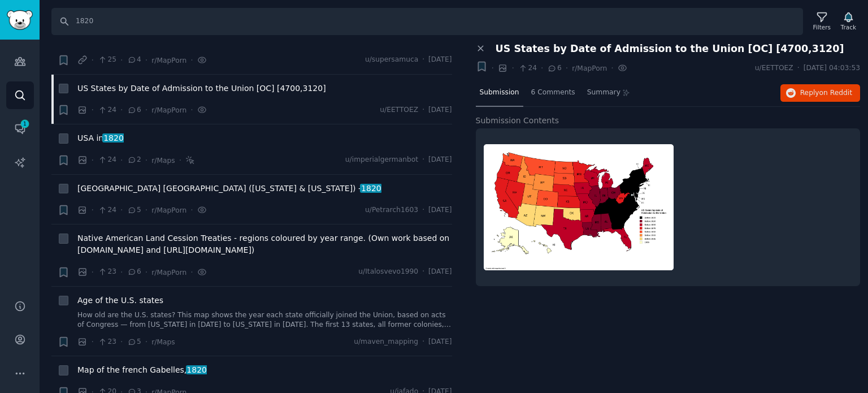 Image resolution: width=868 pixels, height=393 pixels. I want to click on button: Track, so click(849, 22).